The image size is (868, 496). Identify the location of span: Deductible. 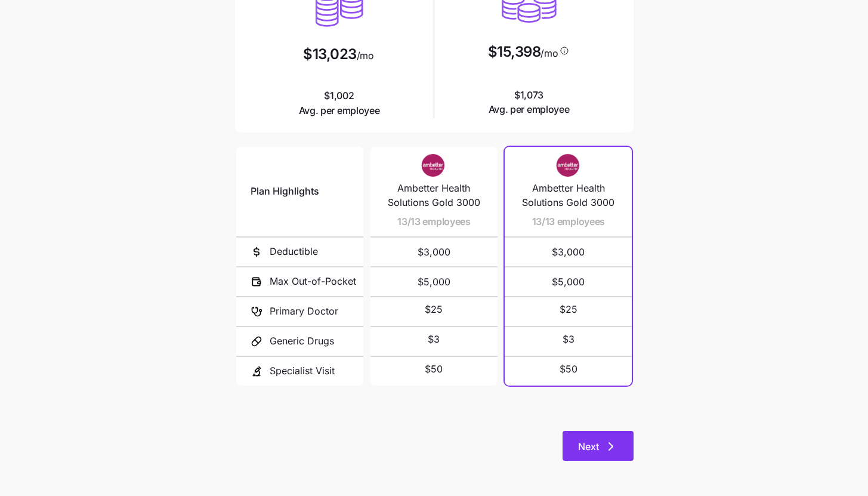
(293, 251).